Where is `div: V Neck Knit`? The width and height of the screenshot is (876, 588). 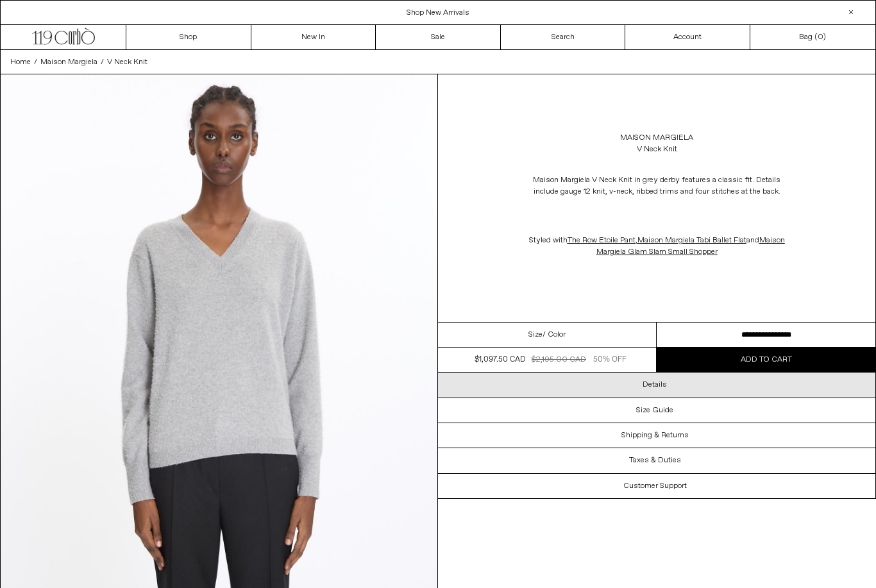
div: V Neck Knit is located at coordinates (657, 150).